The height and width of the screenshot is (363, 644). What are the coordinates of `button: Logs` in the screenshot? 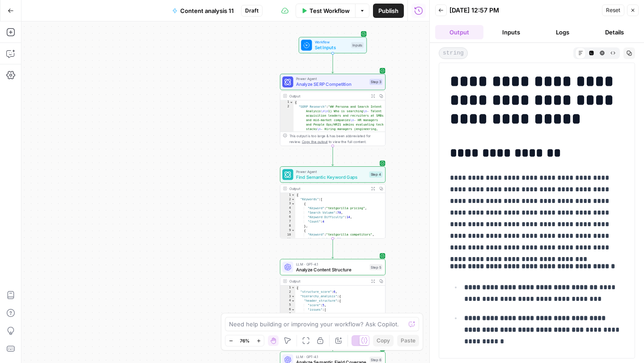 It's located at (563, 32).